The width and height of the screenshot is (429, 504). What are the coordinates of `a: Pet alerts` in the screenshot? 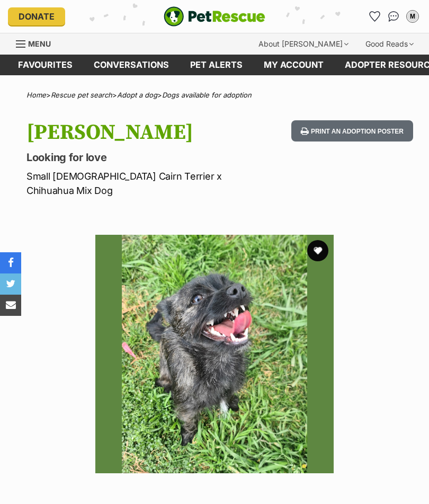 It's located at (216, 65).